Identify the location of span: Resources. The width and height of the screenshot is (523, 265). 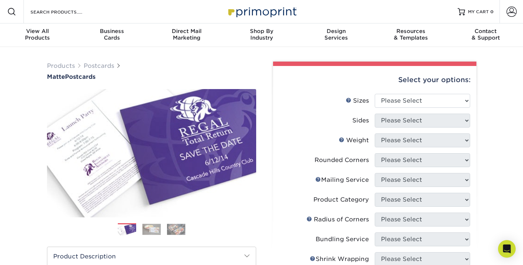
(411, 31).